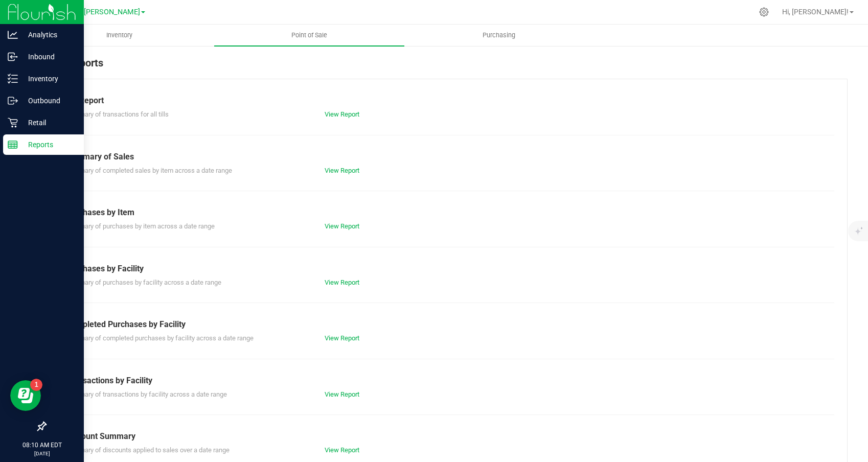 This screenshot has width=868, height=462. I want to click on div: Discount Summary, so click(446, 436).